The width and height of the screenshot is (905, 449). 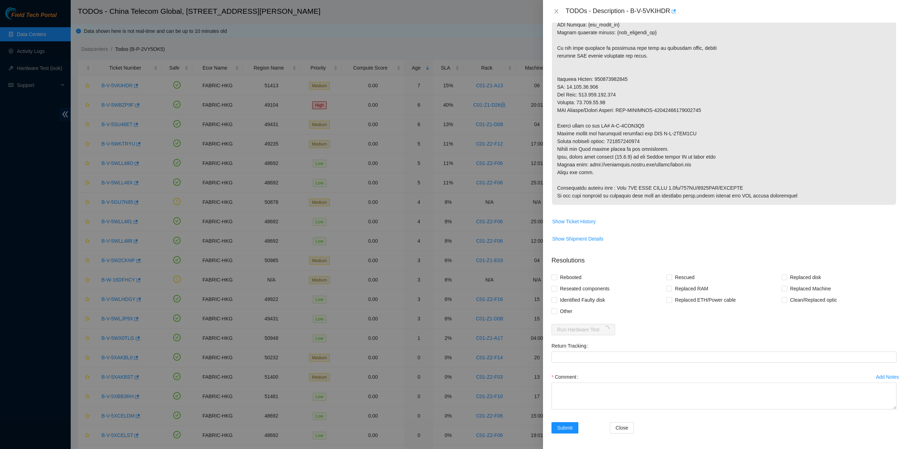 I want to click on span: Identified Faulty disk, so click(x=583, y=300).